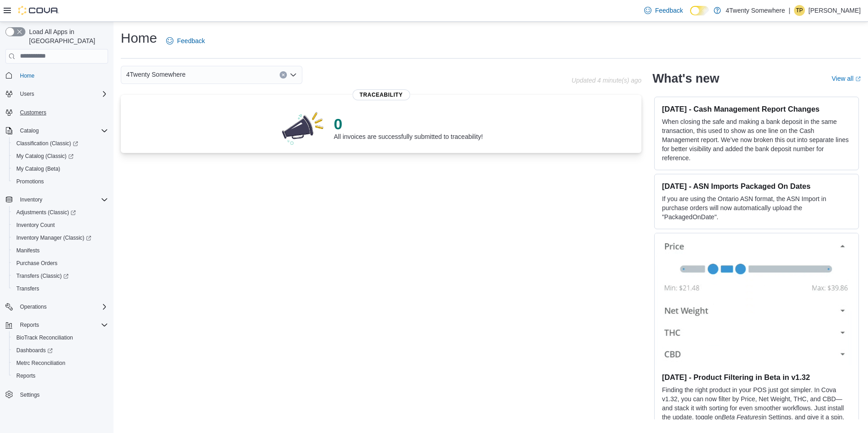  Describe the element at coordinates (54, 238) in the screenshot. I see `a: Inventory Manager (Classic)` at that location.